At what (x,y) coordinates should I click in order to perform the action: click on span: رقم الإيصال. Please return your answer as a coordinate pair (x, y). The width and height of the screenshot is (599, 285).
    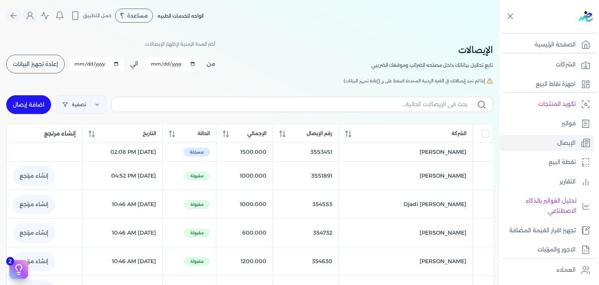
    Looking at the image, I should click on (319, 133).